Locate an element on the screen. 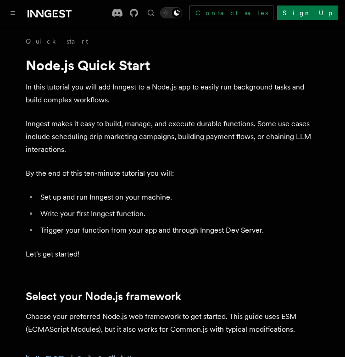 This screenshot has width=345, height=357. a: Sign Up is located at coordinates (307, 13).